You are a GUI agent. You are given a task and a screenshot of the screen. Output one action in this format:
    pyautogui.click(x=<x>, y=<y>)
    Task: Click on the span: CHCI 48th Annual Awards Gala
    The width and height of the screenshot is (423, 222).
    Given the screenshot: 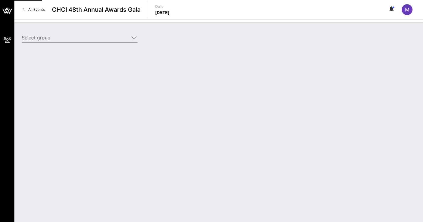 What is the action you would take?
    pyautogui.click(x=96, y=10)
    